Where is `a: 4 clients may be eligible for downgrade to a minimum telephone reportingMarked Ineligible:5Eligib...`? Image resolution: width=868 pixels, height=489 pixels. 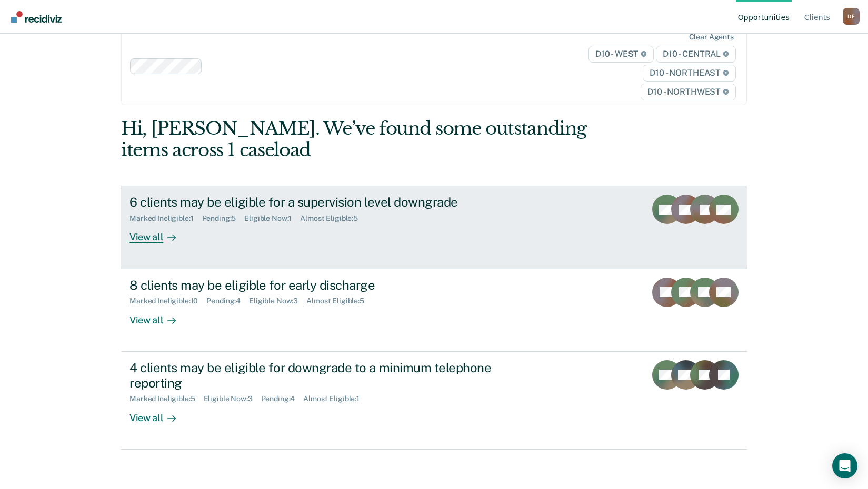
a: 4 clients may be eligible for downgrade to a minimum telephone reportingMarked Ineligible:5Eligib... is located at coordinates (434, 401).